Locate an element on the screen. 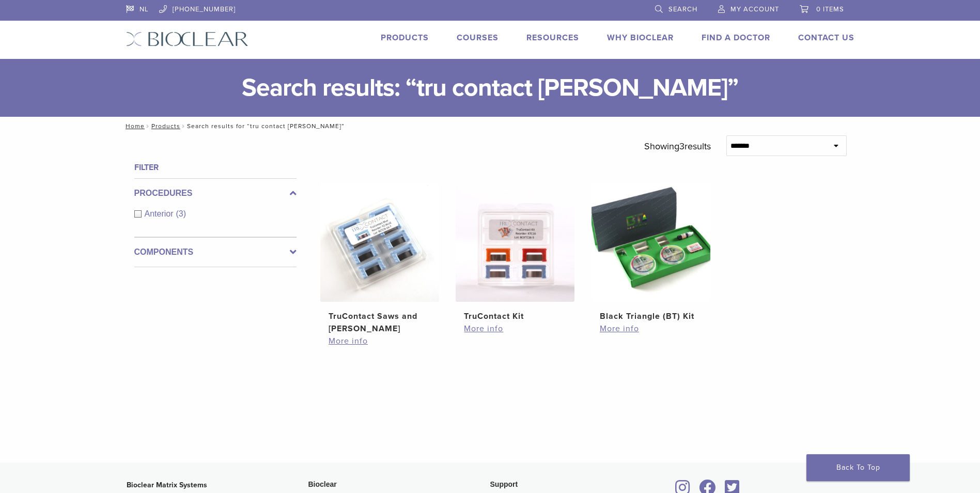 Image resolution: width=980 pixels, height=493 pixels. span: 3 is located at coordinates (682, 146).